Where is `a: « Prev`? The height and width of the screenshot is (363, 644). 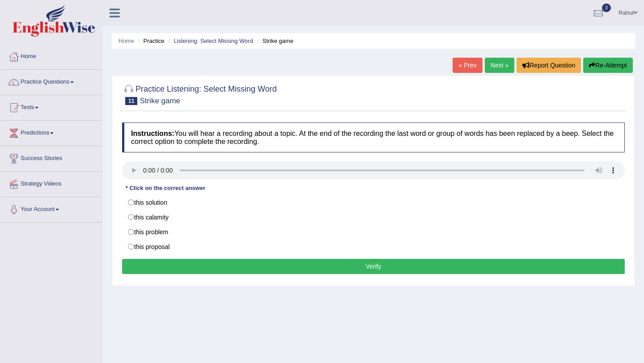
a: « Prev is located at coordinates (468, 65).